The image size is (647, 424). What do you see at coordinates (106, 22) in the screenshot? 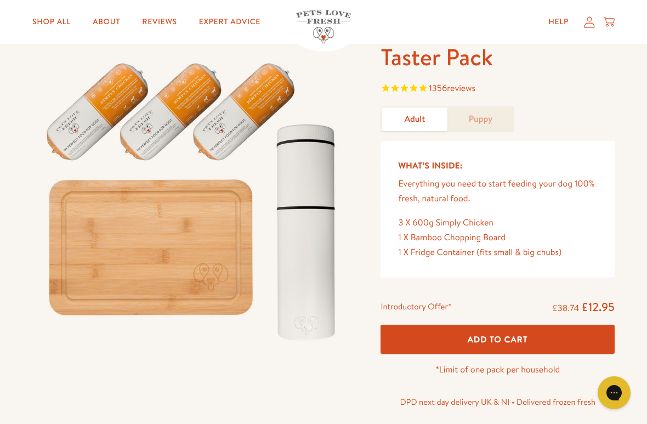
I see `a: About` at bounding box center [106, 22].